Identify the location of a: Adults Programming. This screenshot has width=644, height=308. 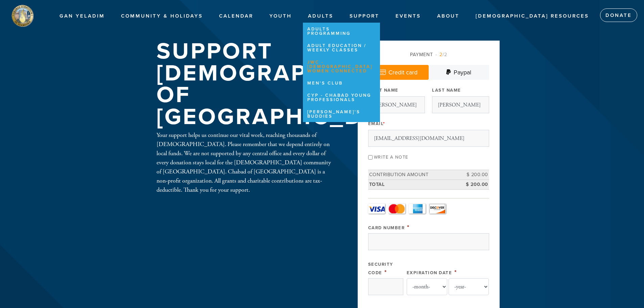
(340, 32).